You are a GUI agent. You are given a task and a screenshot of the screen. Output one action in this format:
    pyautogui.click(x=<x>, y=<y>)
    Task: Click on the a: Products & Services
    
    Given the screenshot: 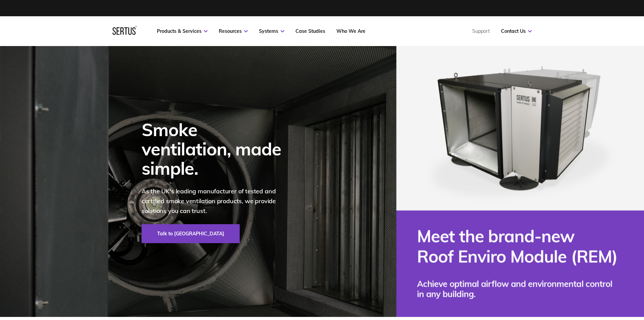 What is the action you would take?
    pyautogui.click(x=182, y=31)
    